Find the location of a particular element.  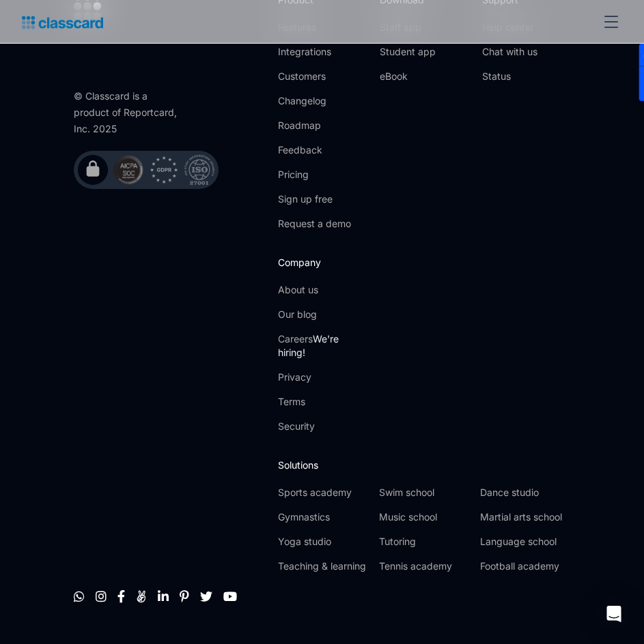

a: Request a demo is located at coordinates (314, 224).